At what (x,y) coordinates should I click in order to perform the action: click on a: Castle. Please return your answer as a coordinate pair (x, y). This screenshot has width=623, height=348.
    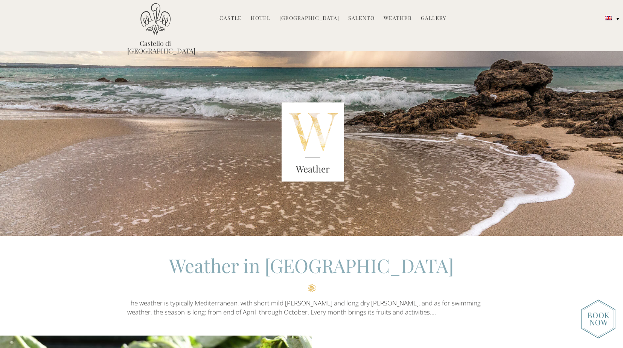
    Looking at the image, I should click on (231, 18).